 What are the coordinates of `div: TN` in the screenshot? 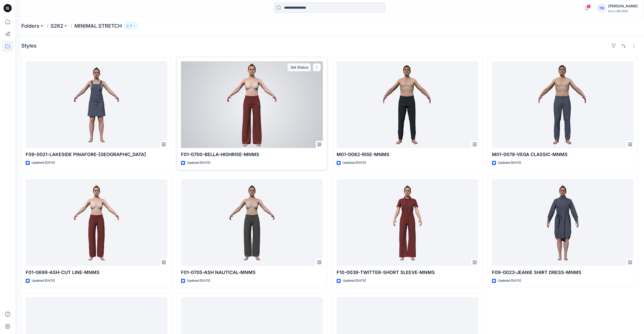 It's located at (602, 8).